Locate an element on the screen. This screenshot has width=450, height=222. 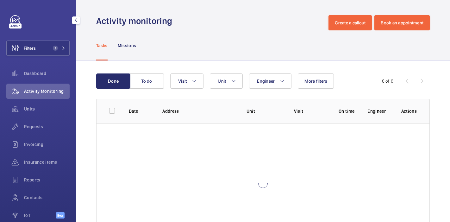
p: Actions is located at coordinates (409, 111).